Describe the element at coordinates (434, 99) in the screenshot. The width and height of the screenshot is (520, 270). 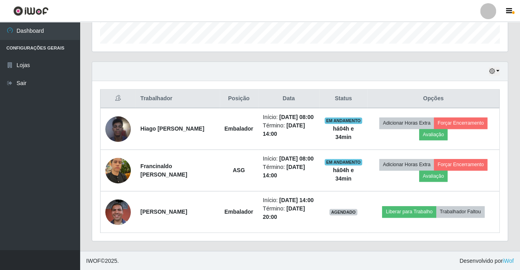
I see `th: Opções` at that location.